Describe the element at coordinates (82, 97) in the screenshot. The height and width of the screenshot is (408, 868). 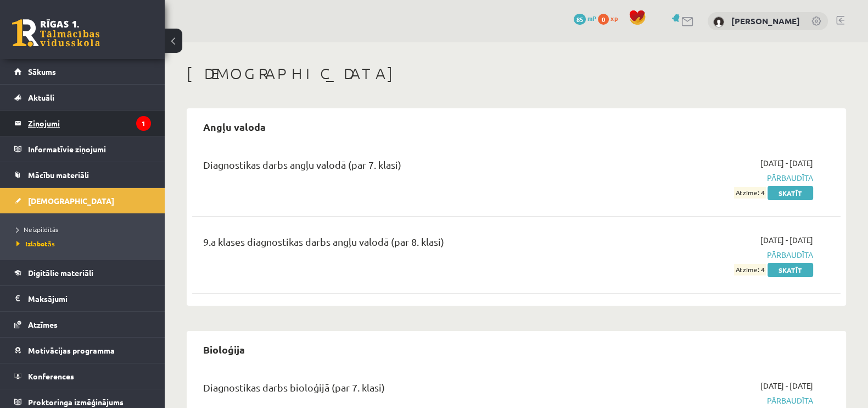
I see `a: Aktuāli` at that location.